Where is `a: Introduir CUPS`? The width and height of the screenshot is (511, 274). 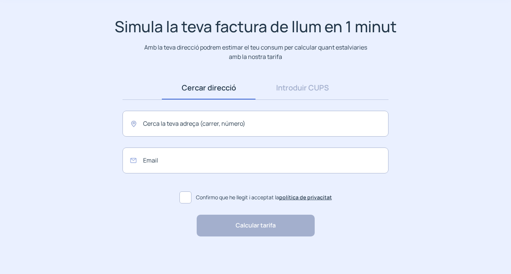
a: Introduir CUPS is located at coordinates (303, 88).